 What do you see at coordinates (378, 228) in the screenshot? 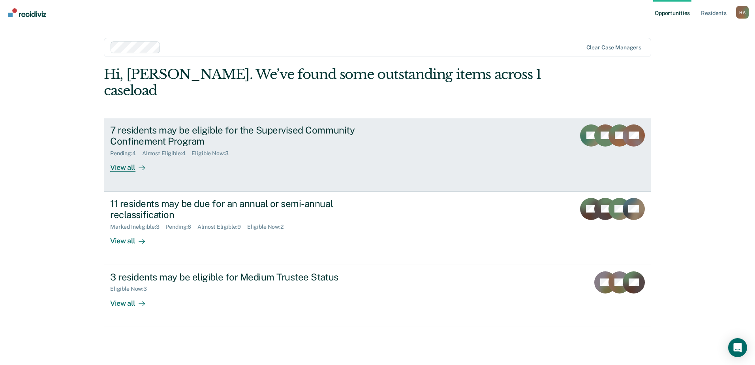
I see `a: 11 residents may be due for an annual or semi-annual reclassificationMarked Ineligible:3Pending:6...` at bounding box center [378, 228].